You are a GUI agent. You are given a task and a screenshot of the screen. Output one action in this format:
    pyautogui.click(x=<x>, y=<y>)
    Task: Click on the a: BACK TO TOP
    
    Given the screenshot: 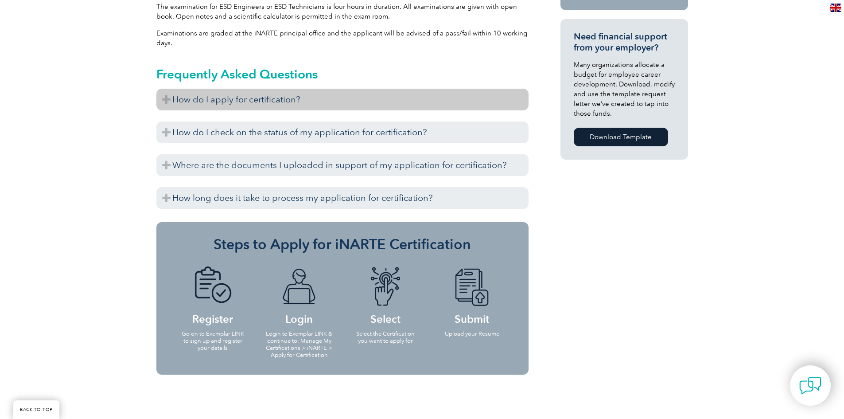 What is the action you would take?
    pyautogui.click(x=36, y=409)
    